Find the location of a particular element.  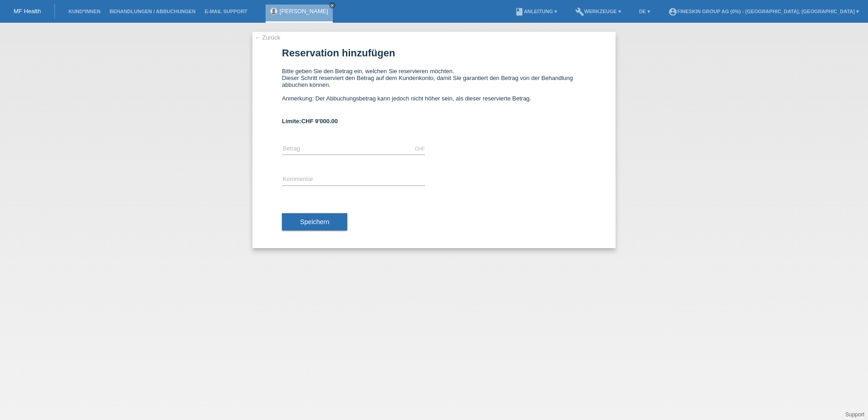

a: DE ▾ is located at coordinates (644, 12).